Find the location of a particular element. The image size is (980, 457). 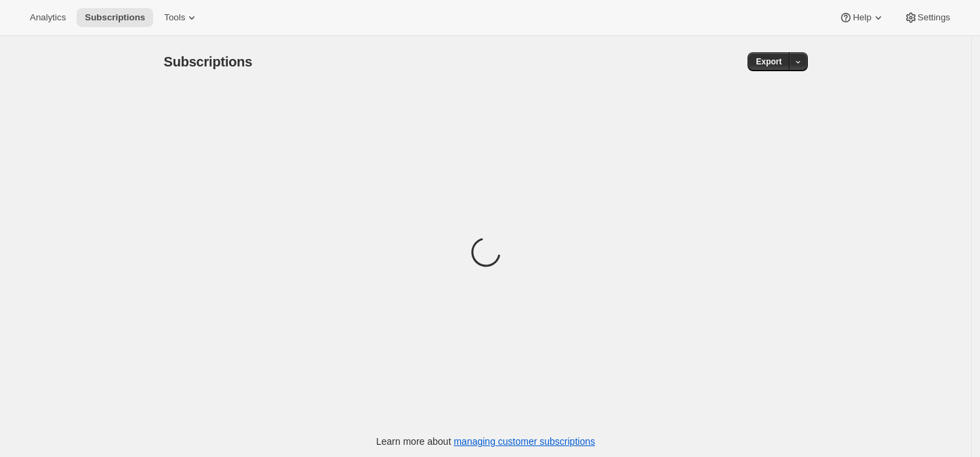

button: Subscriptions is located at coordinates (114, 18).